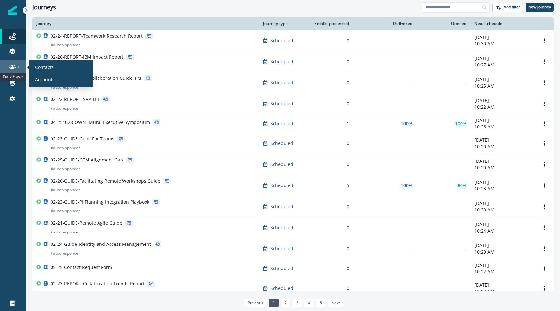  I want to click on p: Contacts, so click(44, 67).